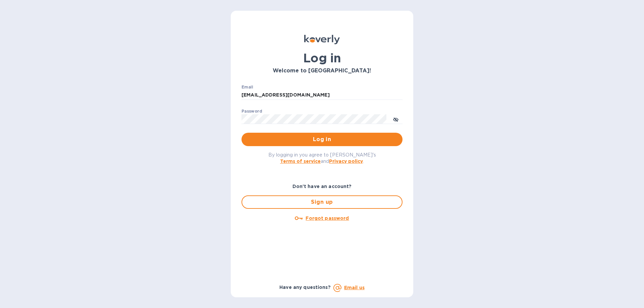 This screenshot has width=644, height=308. Describe the element at coordinates (300, 161) in the screenshot. I see `b: Terms of service` at that location.